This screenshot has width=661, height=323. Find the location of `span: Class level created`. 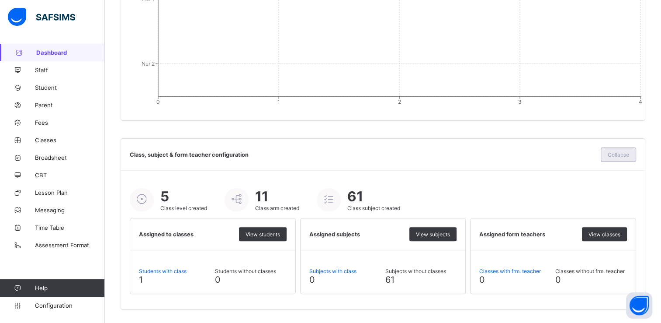

span: Class level created is located at coordinates (184, 208).